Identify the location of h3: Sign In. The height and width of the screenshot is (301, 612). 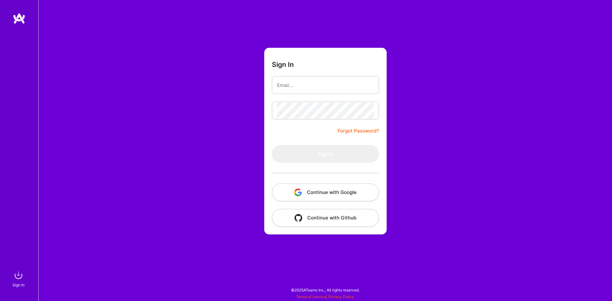
(283, 64).